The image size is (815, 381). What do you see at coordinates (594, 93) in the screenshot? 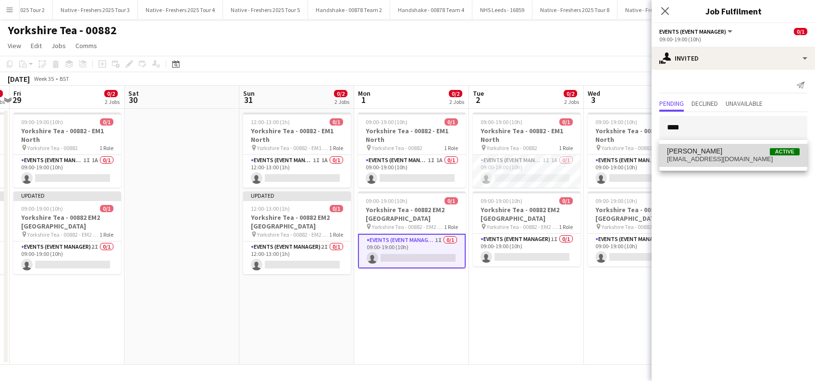
I see `span: Wed` at bounding box center [594, 93].